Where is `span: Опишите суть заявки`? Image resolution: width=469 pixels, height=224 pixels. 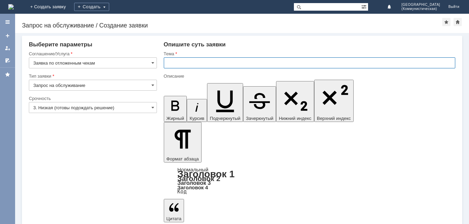
span: Опишите суть заявки is located at coordinates (195, 44).